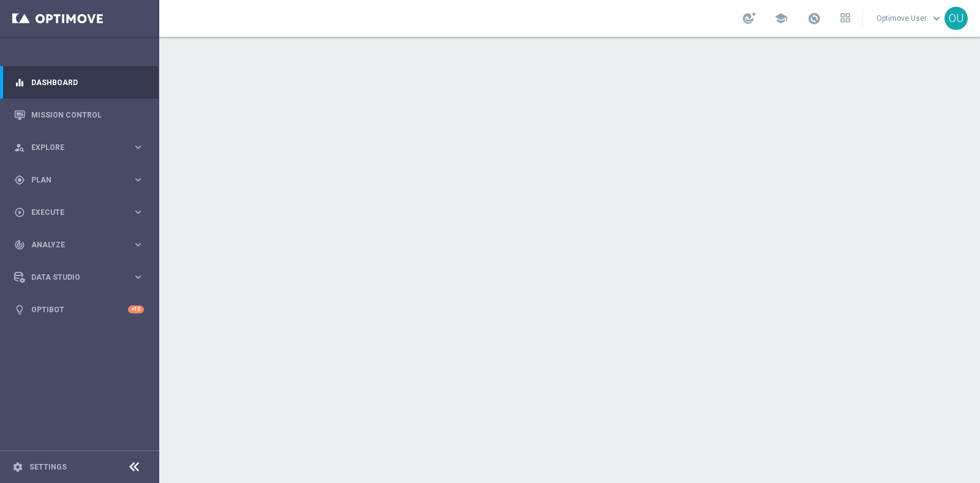  What do you see at coordinates (780, 18) in the screenshot?
I see `span: school` at bounding box center [780, 18].